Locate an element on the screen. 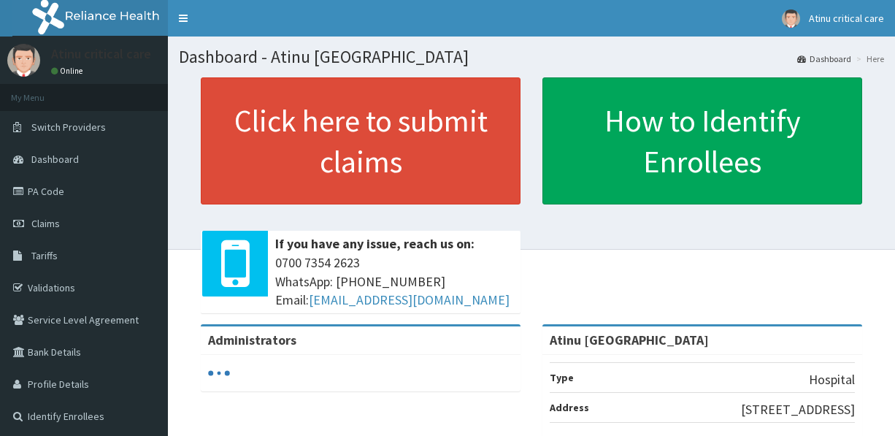 Image resolution: width=895 pixels, height=436 pixels. b: Type is located at coordinates (562, 378).